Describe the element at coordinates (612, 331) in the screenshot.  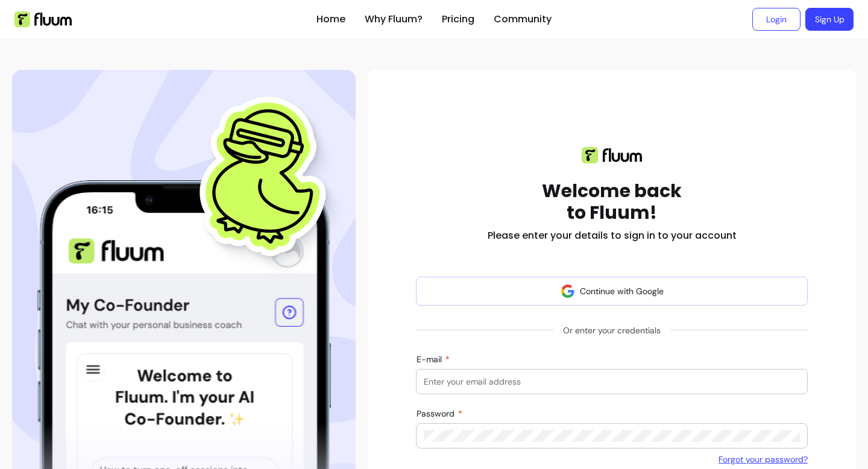
I see `span: Or enter your credentials` at that location.